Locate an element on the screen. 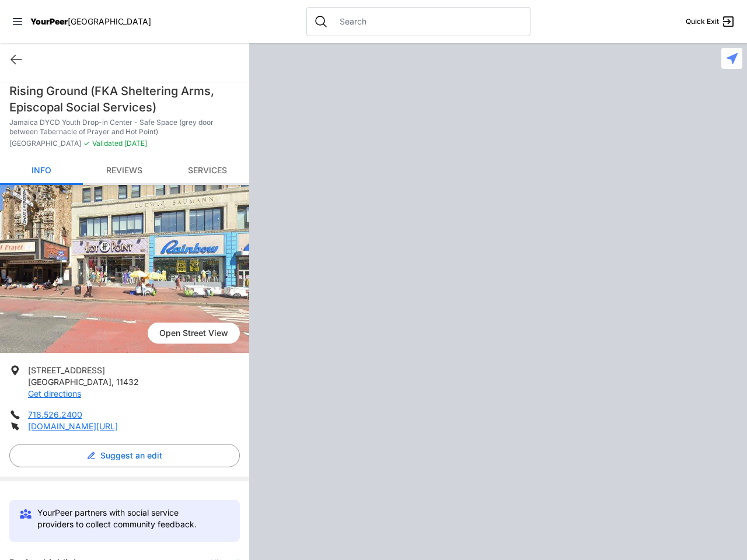 The image size is (747, 560). a: Reviews is located at coordinates (124, 171).